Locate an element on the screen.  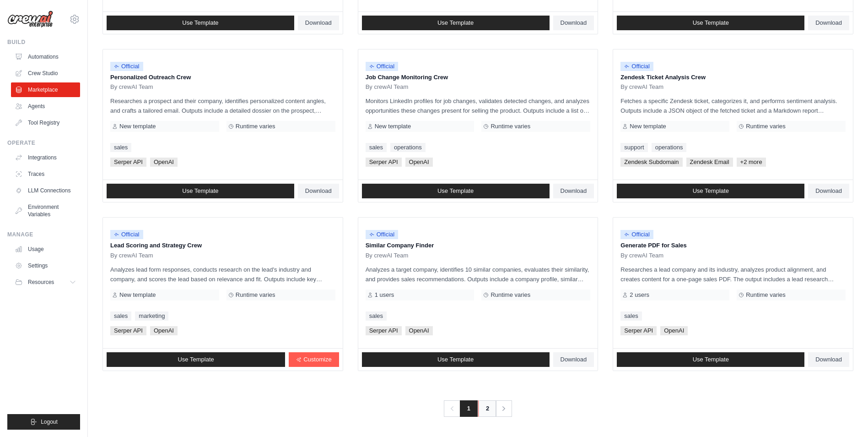
p: Personalized Outreach Crew is located at coordinates (223, 78).